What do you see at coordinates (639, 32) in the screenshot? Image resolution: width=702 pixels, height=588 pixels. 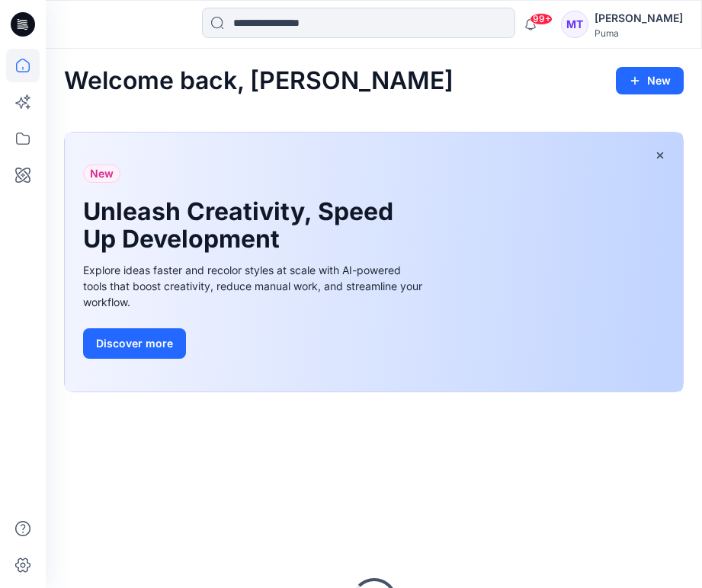 I see `div: Puma` at bounding box center [639, 32].